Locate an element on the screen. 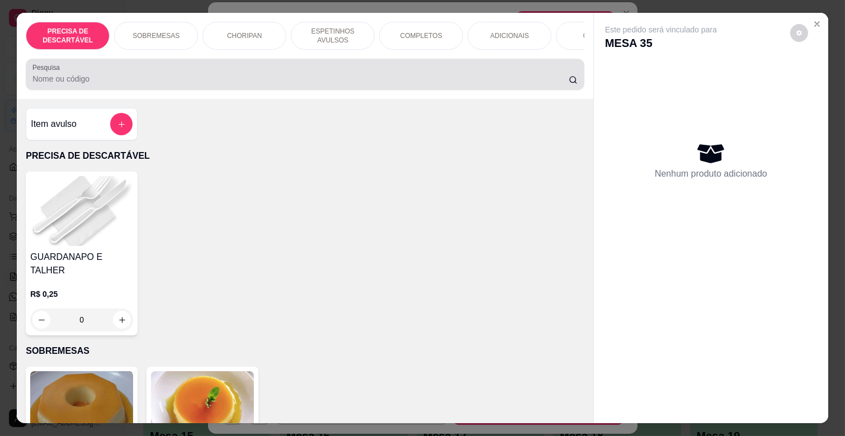 This screenshot has height=436, width=845. button: Close is located at coordinates (817, 24).